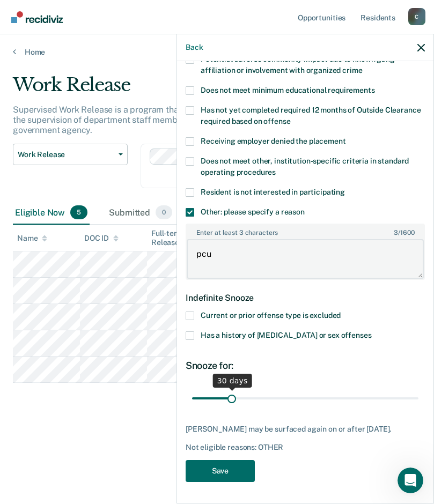 Image resolution: width=434 pixels, height=504 pixels. Describe the element at coordinates (136, 28) in the screenshot. I see `img: Profile image for Kim` at that location.